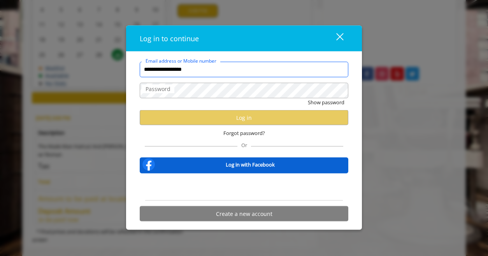  What do you see at coordinates (335, 38) in the screenshot?
I see `button: close dialog` at bounding box center [335, 38].